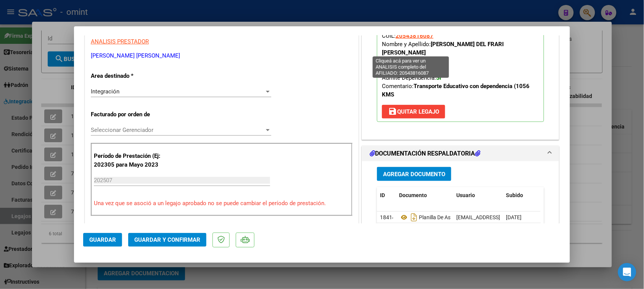 This screenshot has width=644, height=289. What do you see at coordinates (514, 195) in the screenshot?
I see `span: Subido` at bounding box center [514, 195].